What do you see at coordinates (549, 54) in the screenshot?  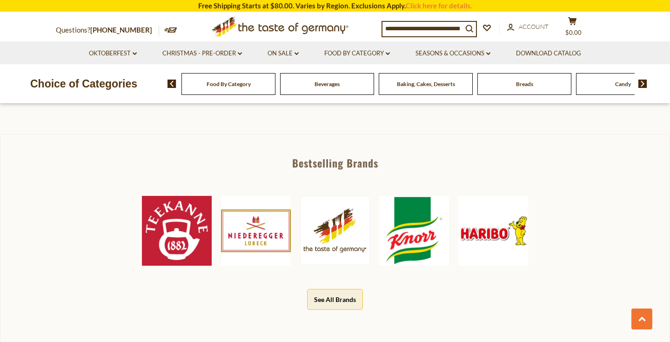 I see `a: Download Catalog` at bounding box center [549, 54].